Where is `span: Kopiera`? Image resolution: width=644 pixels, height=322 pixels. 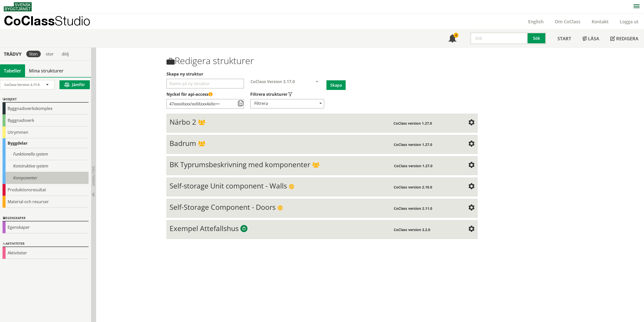 span: Kopiera is located at coordinates (241, 104).